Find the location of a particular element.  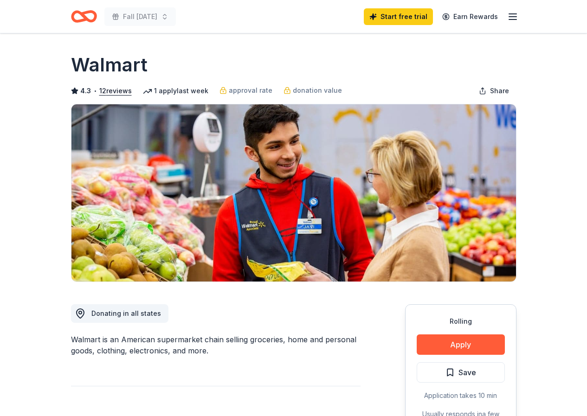

span: Save is located at coordinates (467, 373).